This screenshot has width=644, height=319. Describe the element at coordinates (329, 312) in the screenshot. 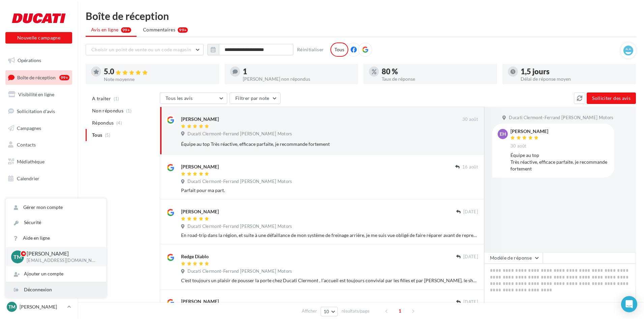

I see `button: 10` at that location.